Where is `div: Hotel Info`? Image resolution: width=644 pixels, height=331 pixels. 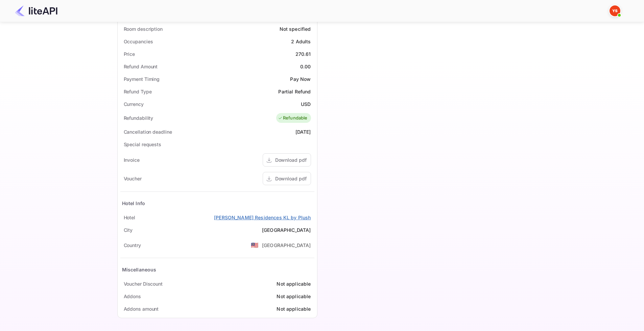 div: Hotel Info is located at coordinates (134, 203).